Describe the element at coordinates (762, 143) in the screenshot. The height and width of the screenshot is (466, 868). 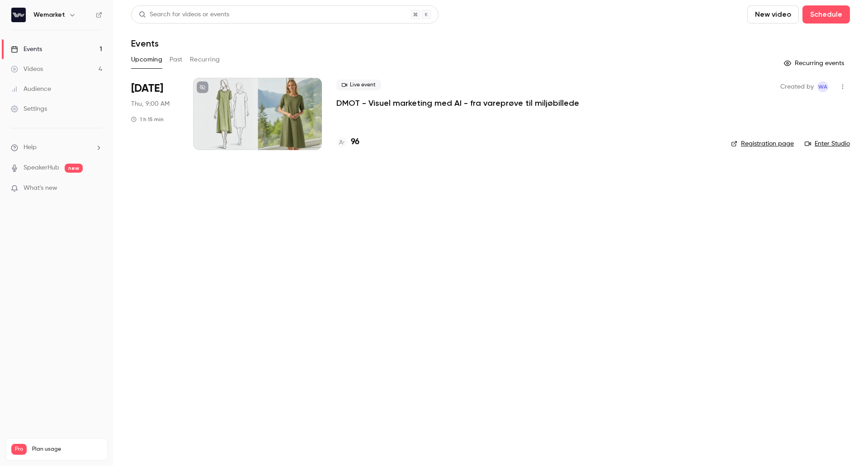
I see `a: Registration page` at that location.